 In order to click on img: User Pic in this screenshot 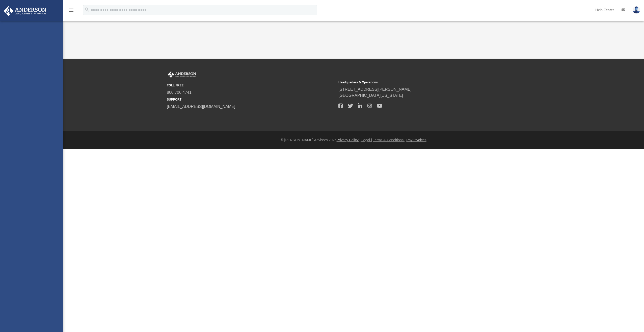, I will do `click(637, 10)`.